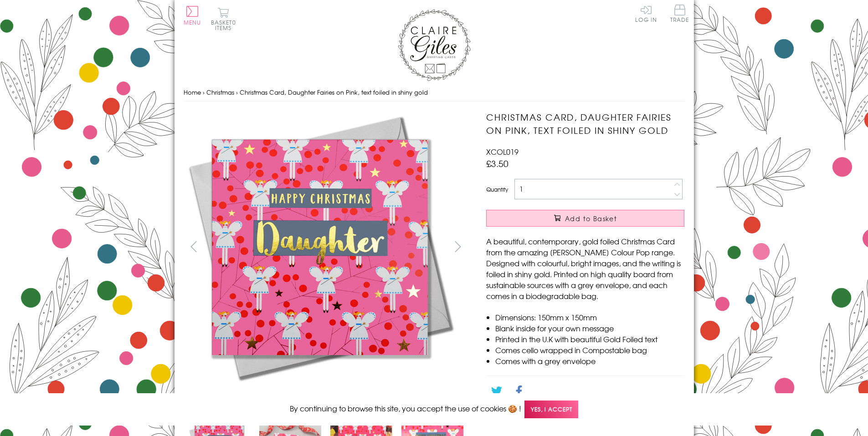 This screenshot has width=868, height=436. Describe the element at coordinates (680, 13) in the screenshot. I see `span: Trade` at that location.